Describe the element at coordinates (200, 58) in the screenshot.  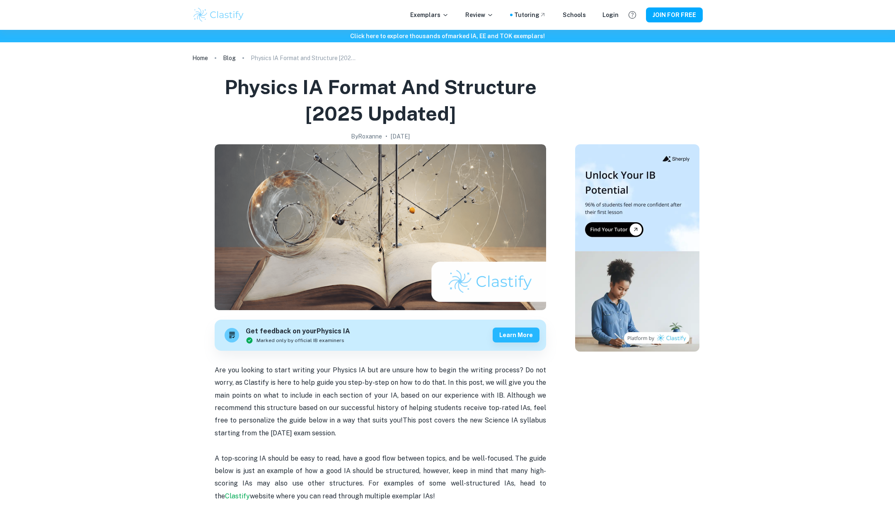
I see `a: Home` at that location.